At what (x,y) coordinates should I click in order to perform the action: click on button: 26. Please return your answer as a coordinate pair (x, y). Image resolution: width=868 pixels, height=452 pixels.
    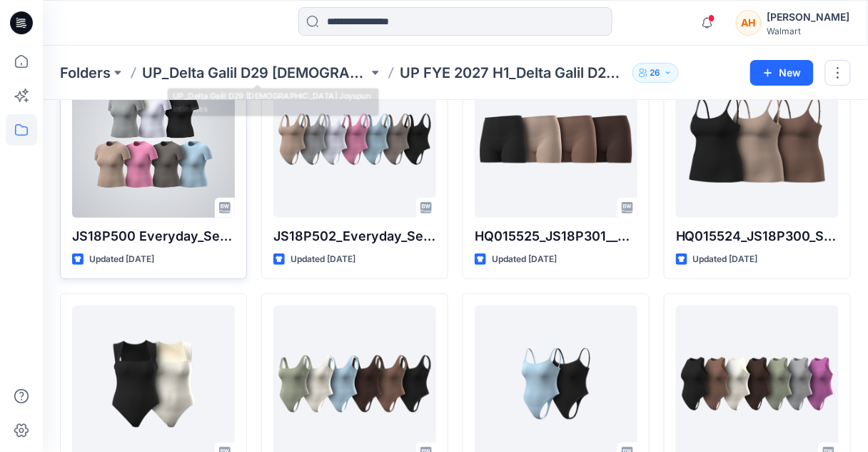
    Looking at the image, I should click on (655, 72).